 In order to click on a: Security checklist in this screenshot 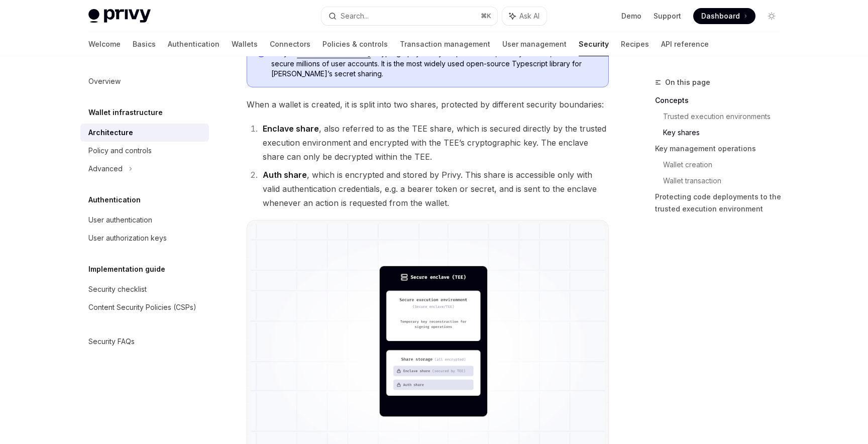, I will do `click(145, 289)`.